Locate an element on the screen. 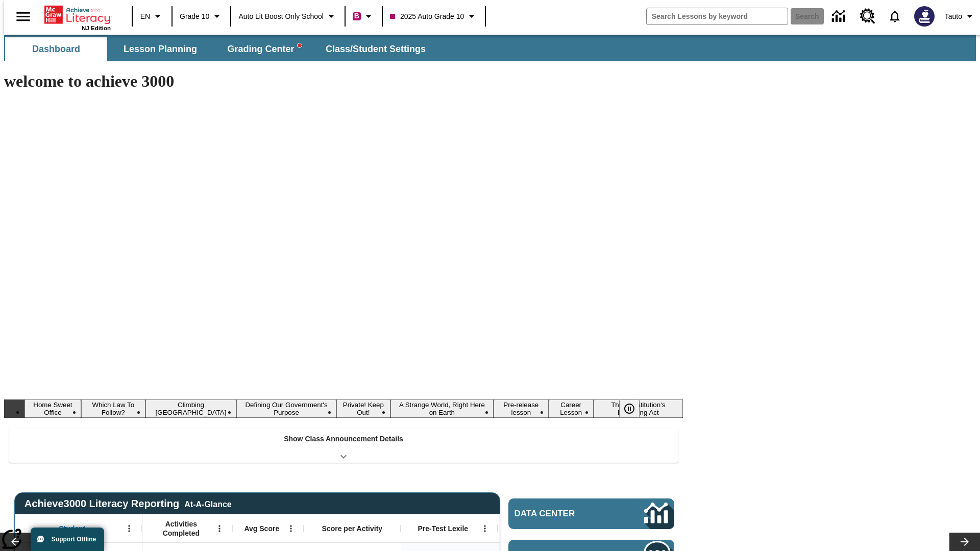 The width and height of the screenshot is (980, 551). button: Dashboard is located at coordinates (56, 49).